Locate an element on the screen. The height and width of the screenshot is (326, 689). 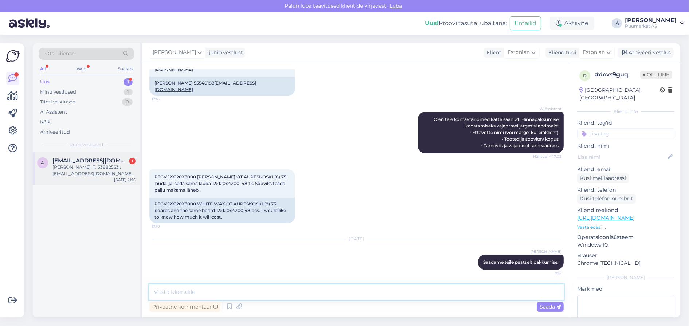
div: IA is located at coordinates (616, 23).